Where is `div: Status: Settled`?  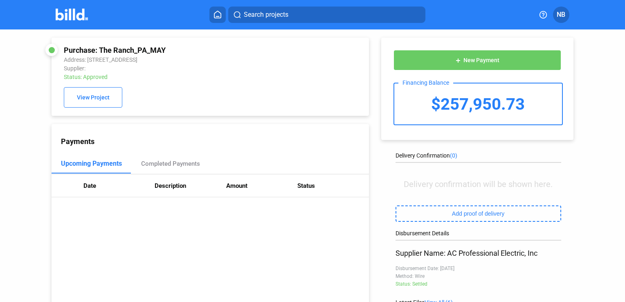 div: Status: Settled is located at coordinates (478, 284).